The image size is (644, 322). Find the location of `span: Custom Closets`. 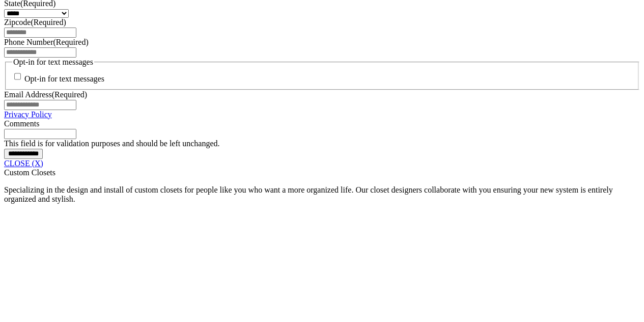

span: Custom Closets is located at coordinates (30, 173).